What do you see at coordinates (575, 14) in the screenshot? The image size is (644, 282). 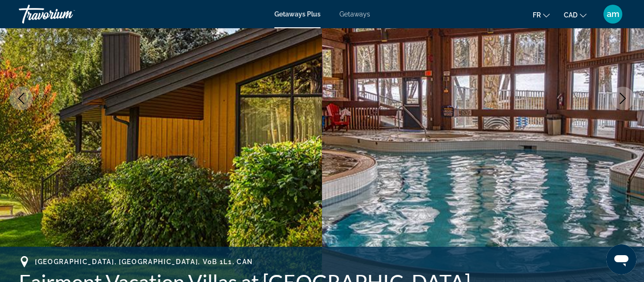 I see `button: Change currency` at bounding box center [575, 14].